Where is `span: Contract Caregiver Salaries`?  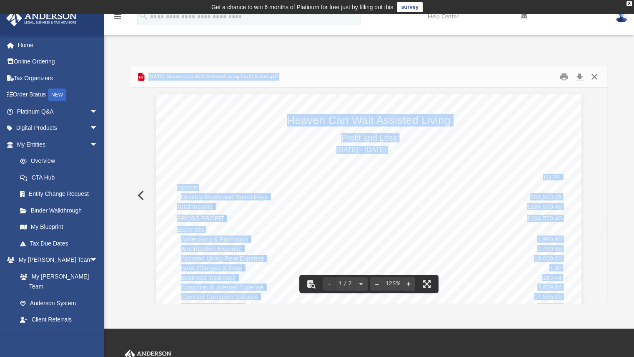 span: Contract Caregiver Salaries is located at coordinates (219, 296).